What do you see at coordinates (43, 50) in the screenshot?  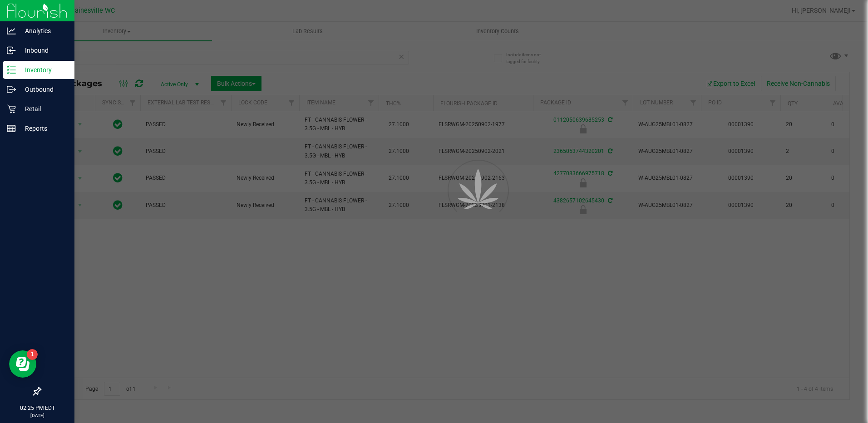 I see `p: Inbound` at bounding box center [43, 50].